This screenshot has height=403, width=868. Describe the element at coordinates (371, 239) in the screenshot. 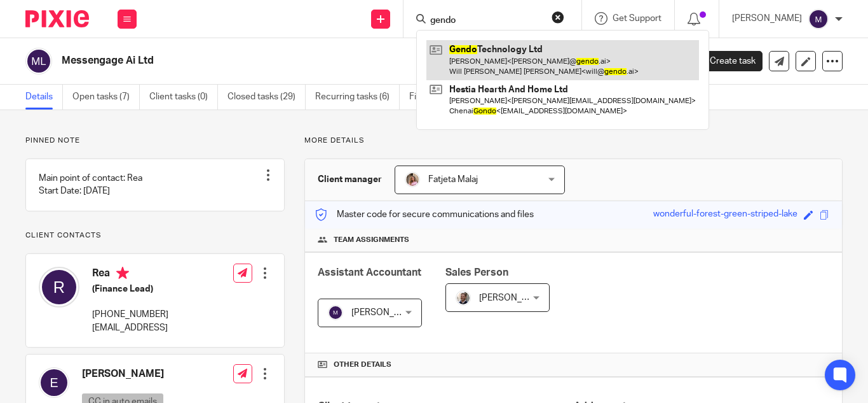

I see `span: Team assignments` at that location.